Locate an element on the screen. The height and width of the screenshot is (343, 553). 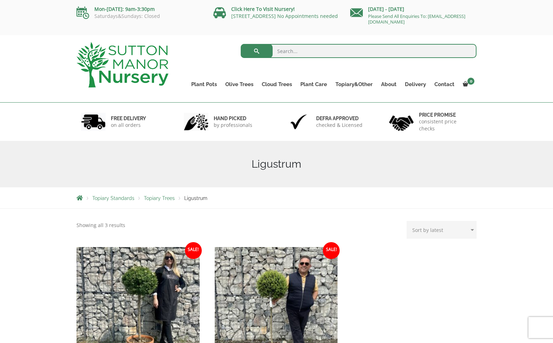
a: Plant Pots is located at coordinates (204, 84).